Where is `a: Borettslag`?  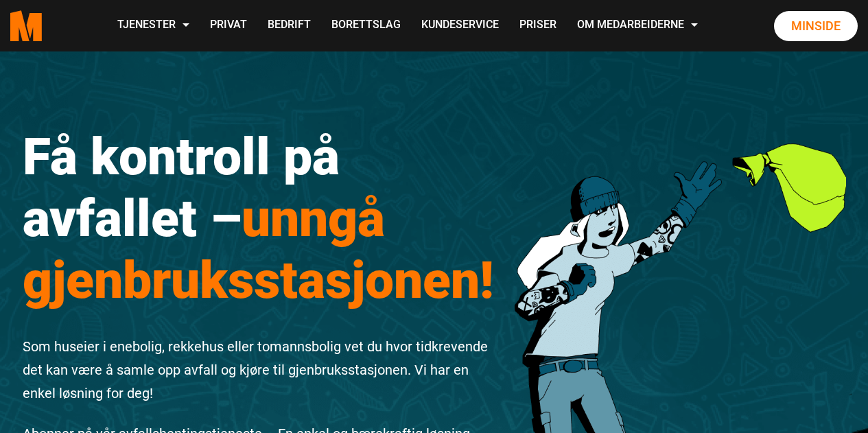
a: Borettslag is located at coordinates (366, 25).